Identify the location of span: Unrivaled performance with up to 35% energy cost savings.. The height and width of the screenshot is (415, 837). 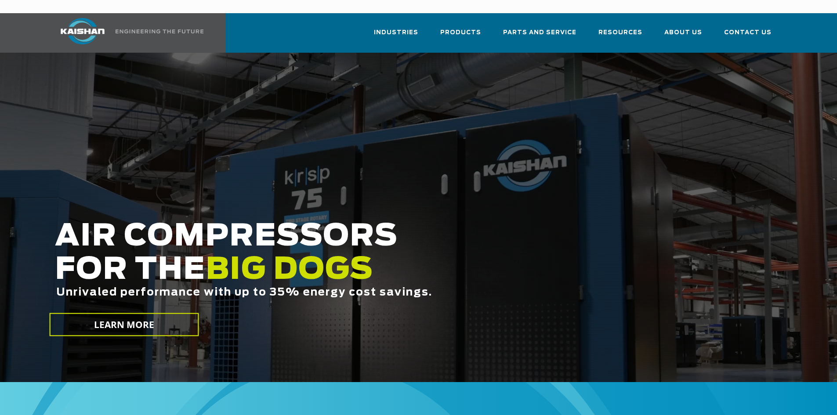
(244, 292).